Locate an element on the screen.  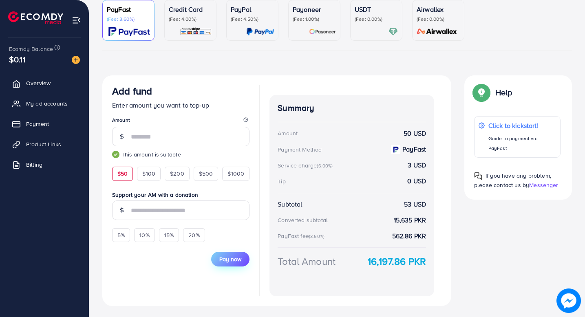
span: $100 is located at coordinates (149, 174).